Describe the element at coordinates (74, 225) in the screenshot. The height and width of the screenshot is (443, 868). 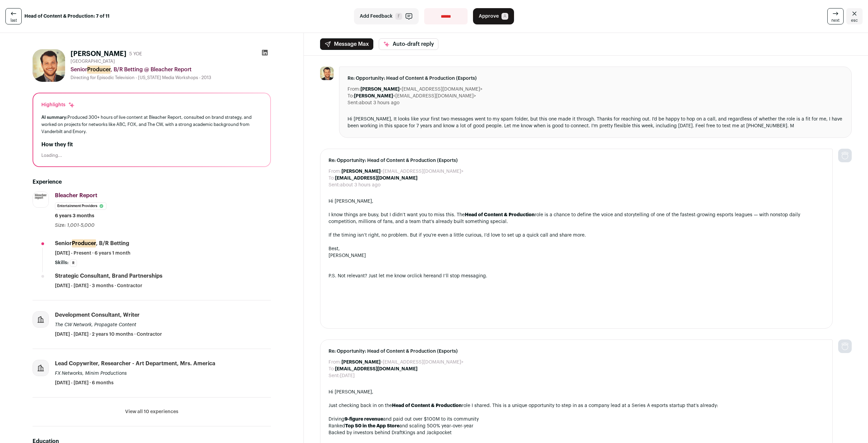
I see `span: Size: 1,001-5,000` at that location.